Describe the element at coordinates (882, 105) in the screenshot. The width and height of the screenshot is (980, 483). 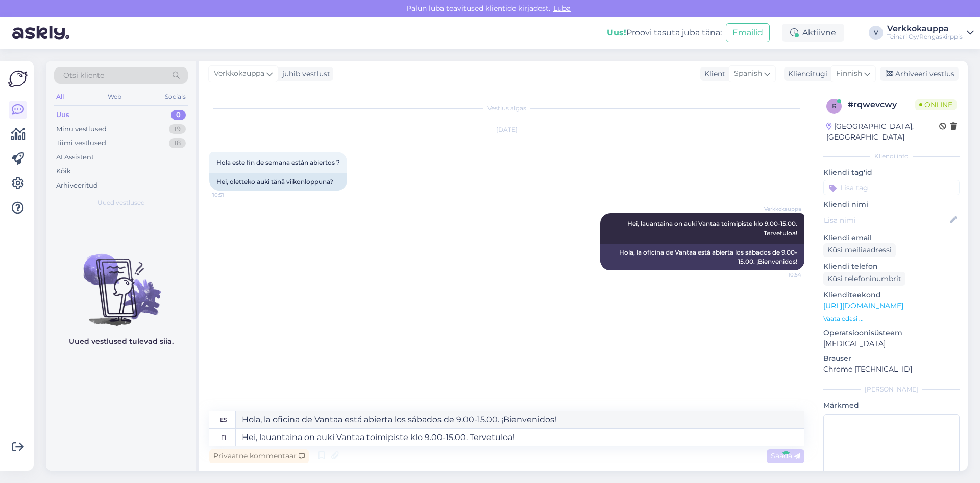
I see `div: # rqwevcwy` at that location.